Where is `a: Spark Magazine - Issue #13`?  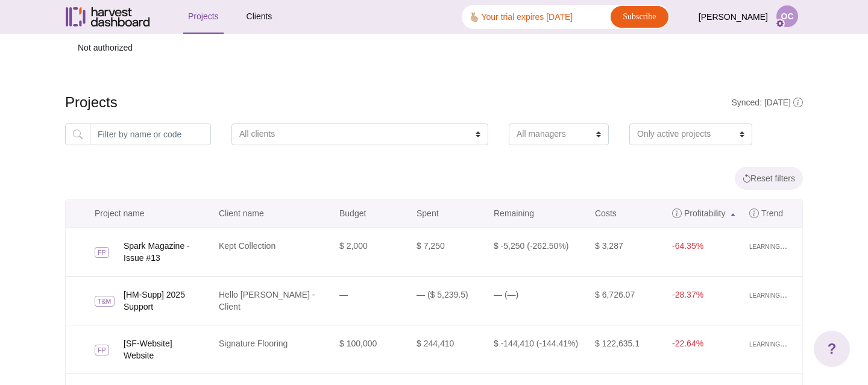 a: Spark Magazine - Issue #13 is located at coordinates (168, 252).